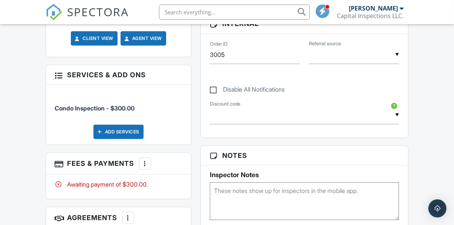 Image resolution: width=454 pixels, height=225 pixels. What do you see at coordinates (119, 75) in the screenshot?
I see `h3: Services & Add ons` at bounding box center [119, 75].